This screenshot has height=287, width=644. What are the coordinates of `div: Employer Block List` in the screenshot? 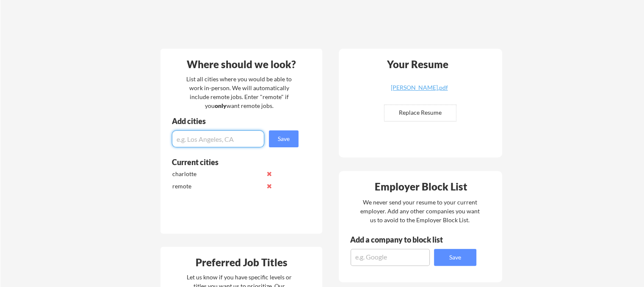 It's located at (421, 187).